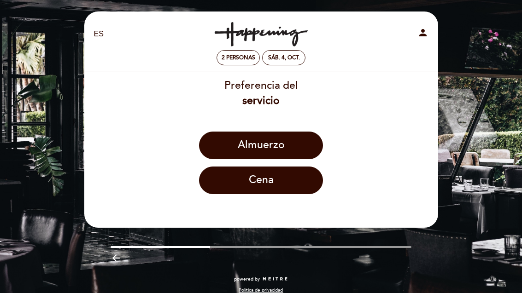  Describe the element at coordinates (261, 34) in the screenshot. I see `a: Happening Costanera` at that location.